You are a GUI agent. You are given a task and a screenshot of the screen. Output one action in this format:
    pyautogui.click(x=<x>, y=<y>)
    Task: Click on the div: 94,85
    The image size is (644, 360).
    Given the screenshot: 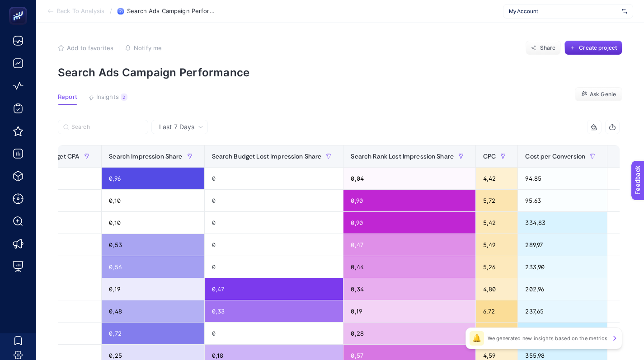 What is the action you would take?
    pyautogui.click(x=562, y=179)
    